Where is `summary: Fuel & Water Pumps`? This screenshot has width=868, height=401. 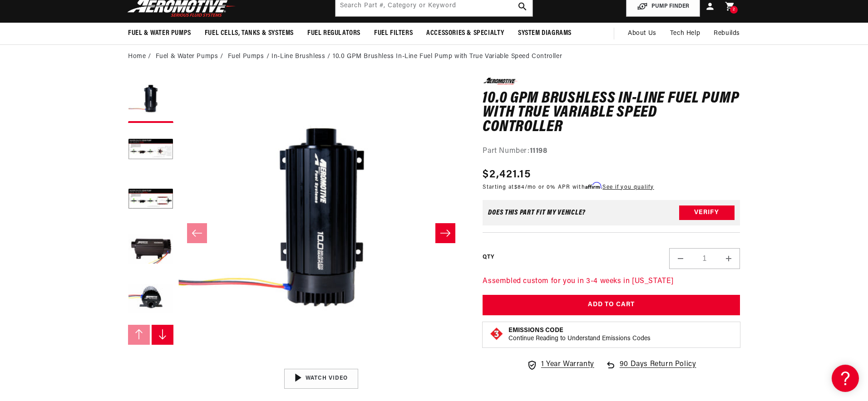 summary: Fuel & Water Pumps is located at coordinates (159, 33).